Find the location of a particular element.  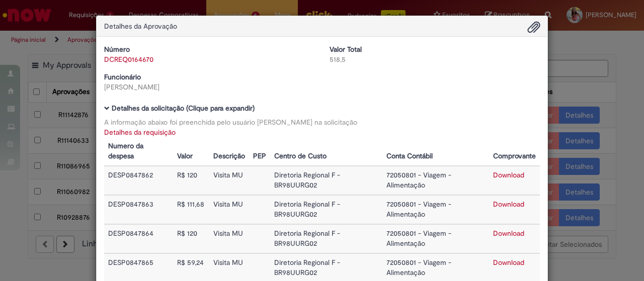

span: Detalhes da Aprovação is located at coordinates (140, 26).